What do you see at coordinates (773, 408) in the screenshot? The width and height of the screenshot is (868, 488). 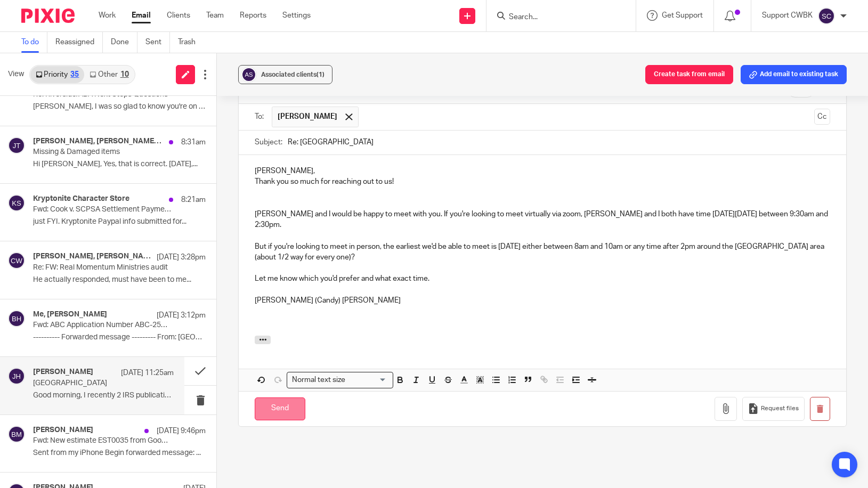 I see `button: Request files` at bounding box center [773, 408].